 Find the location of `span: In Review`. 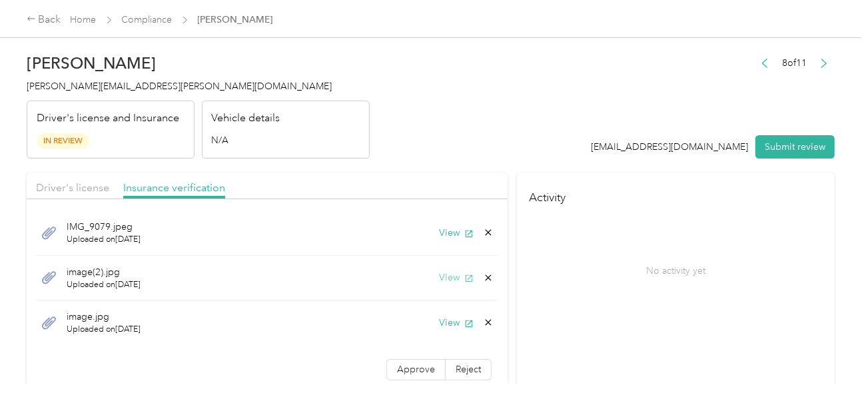

span: In Review is located at coordinates (63, 140).